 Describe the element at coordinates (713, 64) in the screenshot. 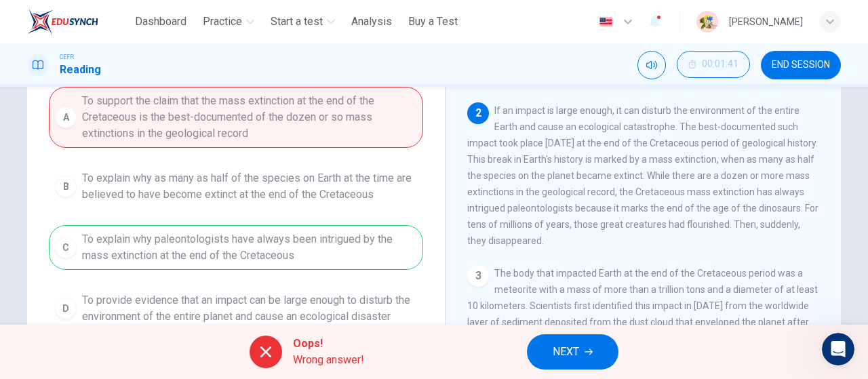

I see `button: 00:01:41` at that location.